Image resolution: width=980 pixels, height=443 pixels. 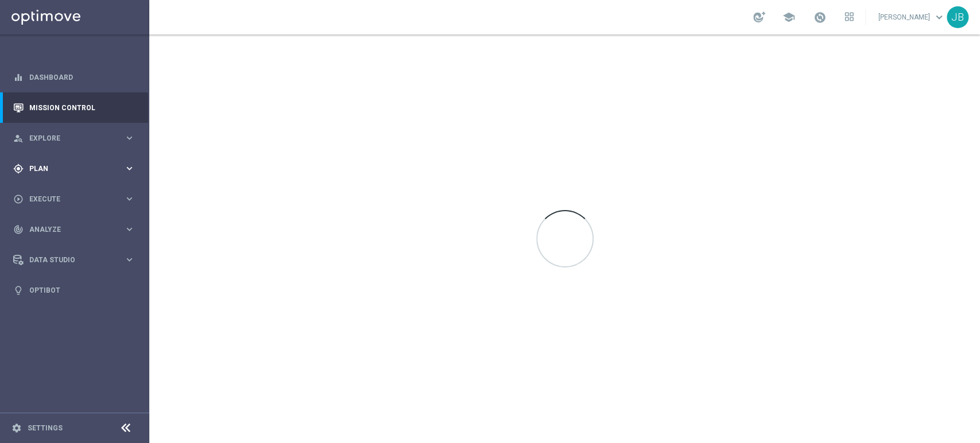 I want to click on i: equalizer, so click(x=18, y=77).